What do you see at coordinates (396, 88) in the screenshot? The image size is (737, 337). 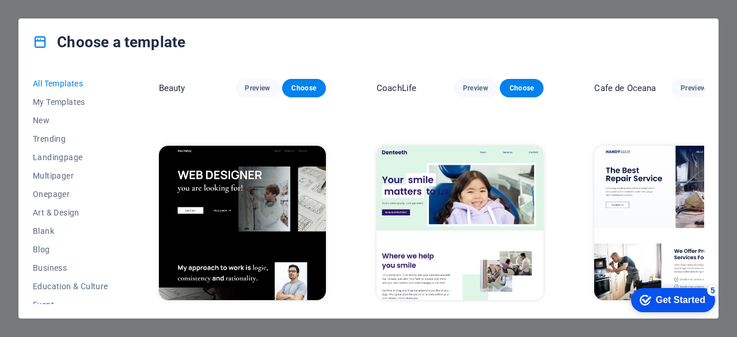 I see `p: CoachLife` at bounding box center [396, 88].